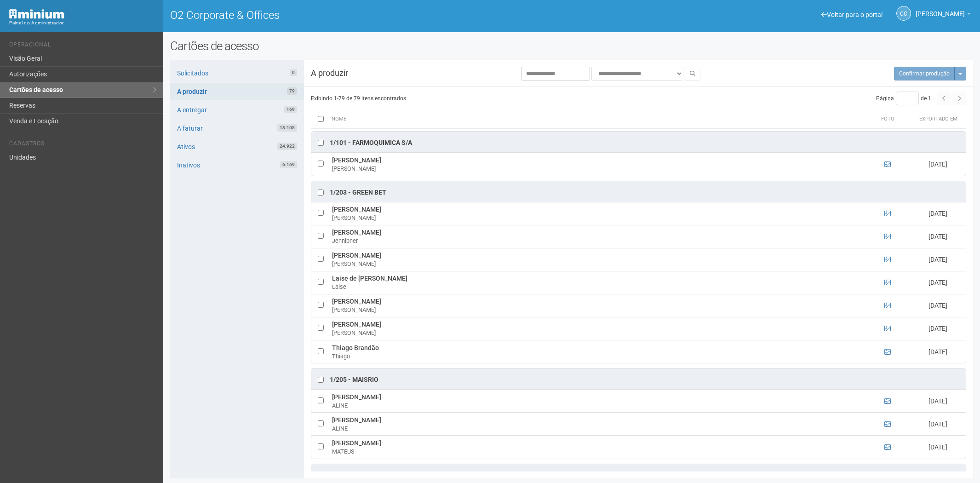  What do you see at coordinates (597, 357) in the screenshot?
I see `div: Thiago` at bounding box center [597, 357].